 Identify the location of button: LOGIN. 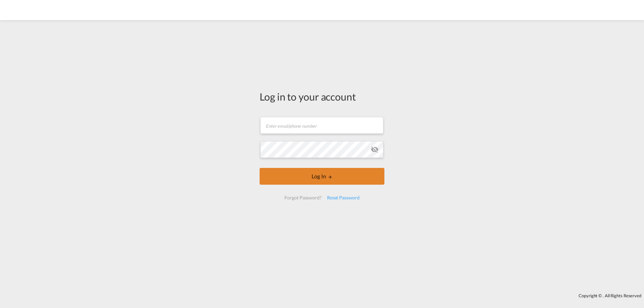
(322, 176).